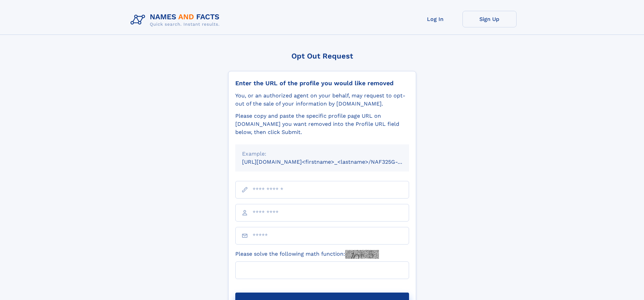 This screenshot has width=644, height=300. What do you see at coordinates (307, 254) in the screenshot?
I see `label: Please solve the following math function:` at bounding box center [307, 254].